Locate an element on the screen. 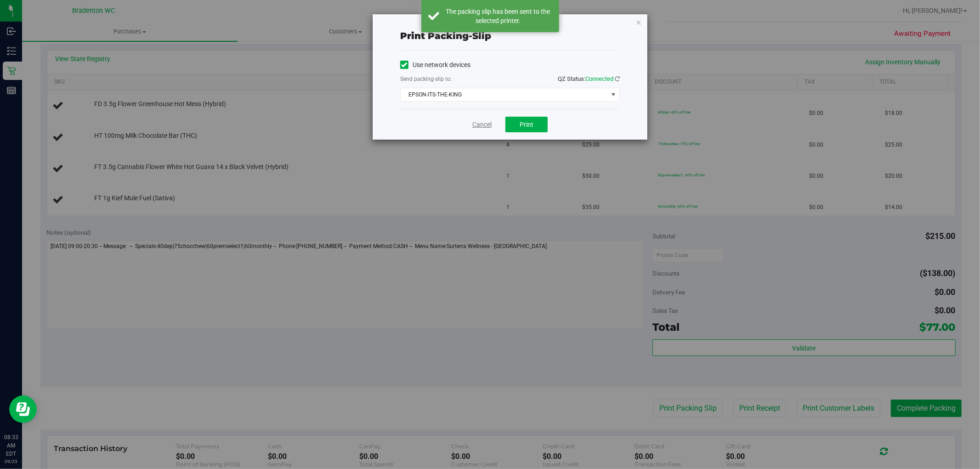  button: Print is located at coordinates (527, 124).